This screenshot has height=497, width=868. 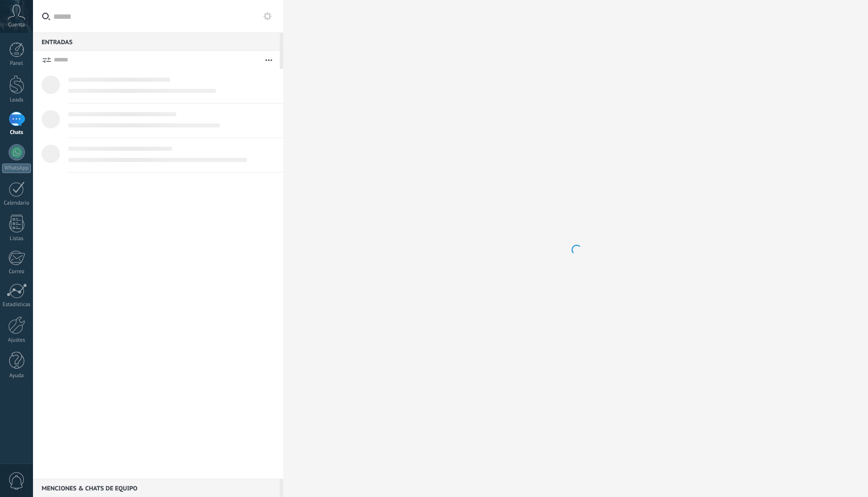 What do you see at coordinates (269, 60) in the screenshot?
I see `button: Más` at bounding box center [269, 60].